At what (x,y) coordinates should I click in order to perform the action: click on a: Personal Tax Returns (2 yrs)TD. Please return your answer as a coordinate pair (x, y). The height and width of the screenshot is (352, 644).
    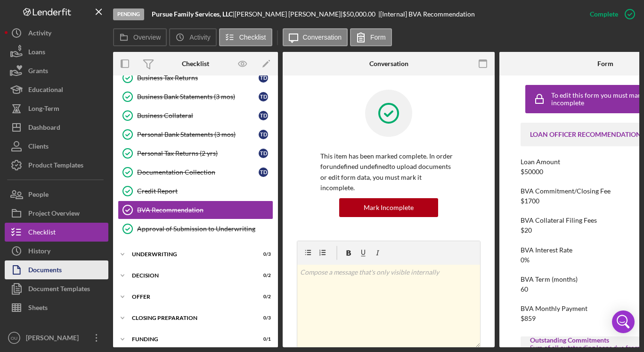
    Looking at the image, I should click on (196, 154).